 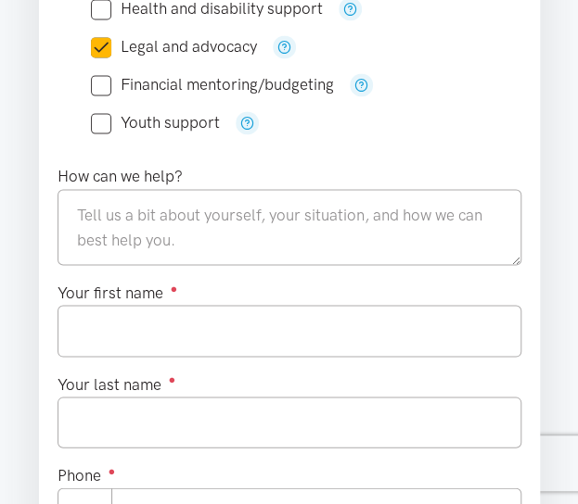 What do you see at coordinates (155, 122) in the screenshot?
I see `label: Youth support` at bounding box center [155, 122].